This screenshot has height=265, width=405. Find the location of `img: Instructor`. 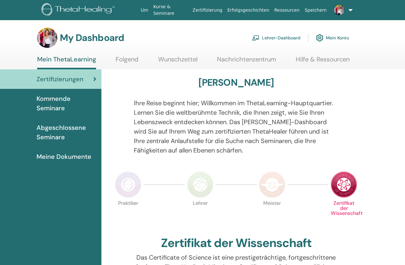

img: Instructor is located at coordinates (200, 185).